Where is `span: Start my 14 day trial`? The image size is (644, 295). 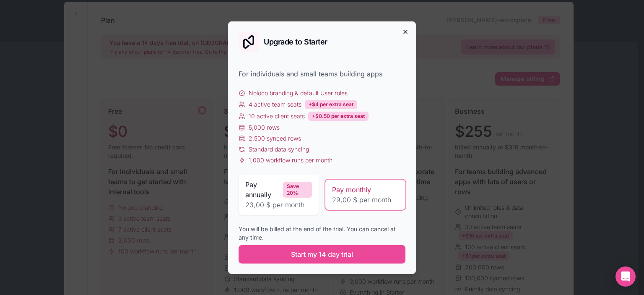 span: Start my 14 day trial is located at coordinates (322, 254).